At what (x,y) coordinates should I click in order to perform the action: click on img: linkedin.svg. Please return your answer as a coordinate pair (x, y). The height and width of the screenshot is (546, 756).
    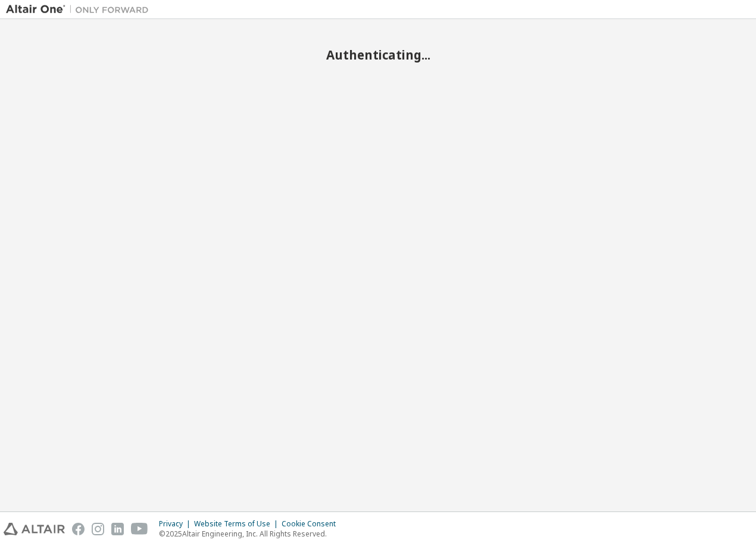
    Looking at the image, I should click on (117, 529).